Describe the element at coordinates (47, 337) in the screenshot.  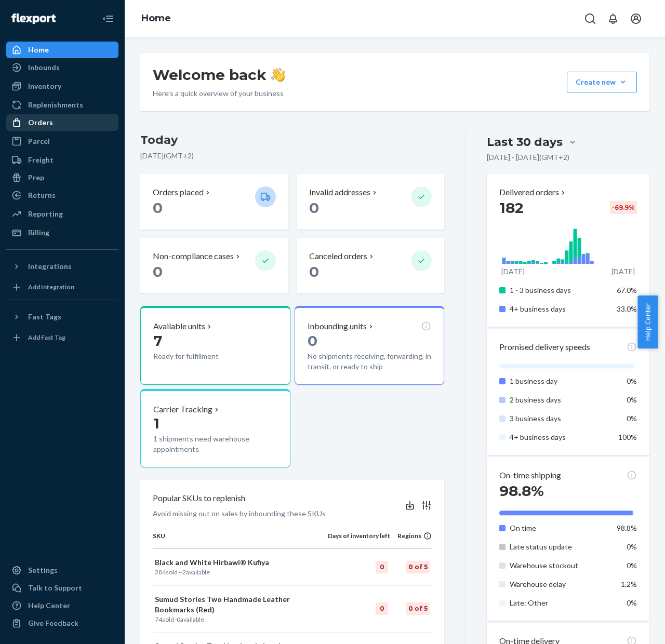
I see `div: Add Fast Tag` at that location.